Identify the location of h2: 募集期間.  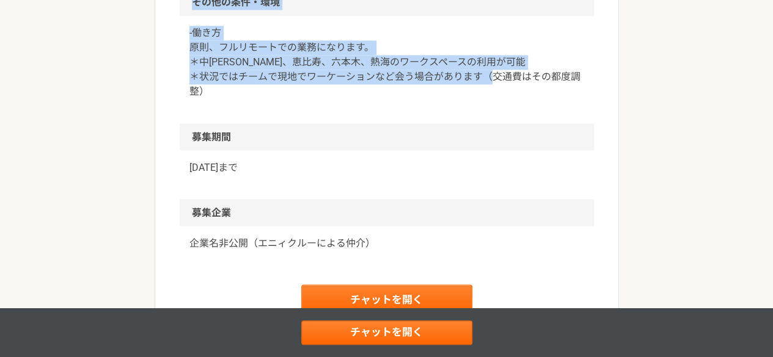
(387, 137).